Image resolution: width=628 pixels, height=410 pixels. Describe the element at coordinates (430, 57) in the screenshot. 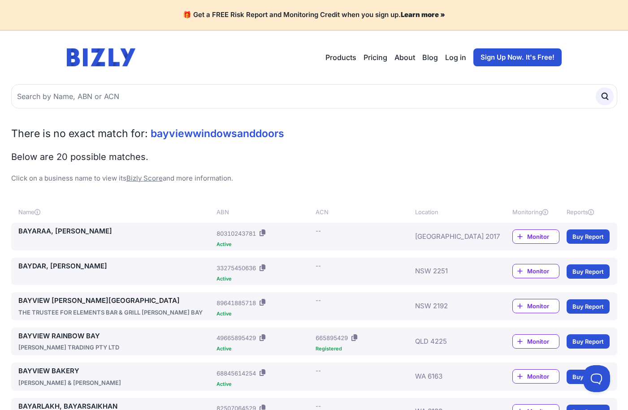

I see `a: Blog` at that location.